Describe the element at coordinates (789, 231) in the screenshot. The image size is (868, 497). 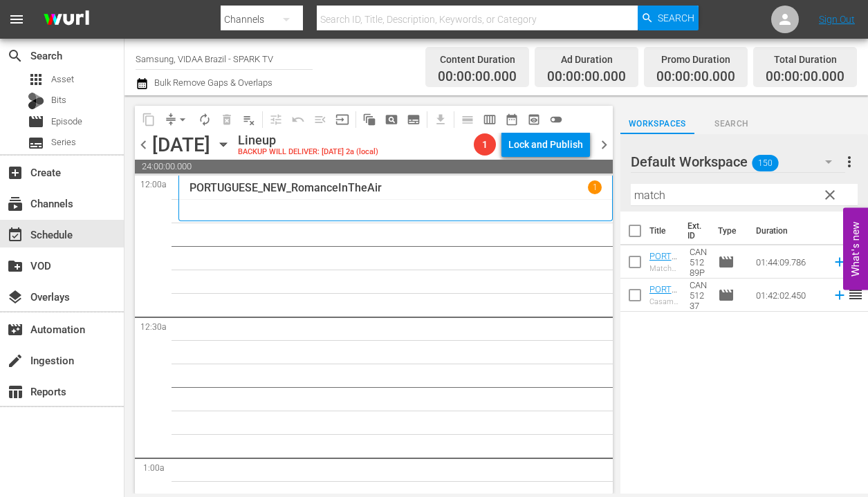
I see `th: Duration` at that location.